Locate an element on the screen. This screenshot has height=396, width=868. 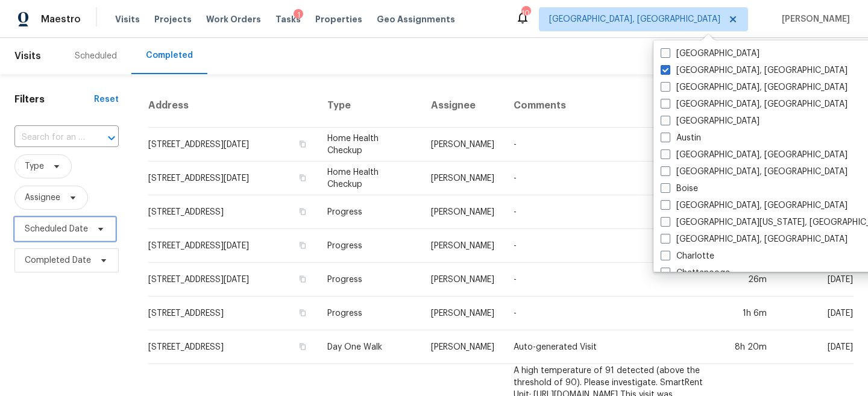
div: 1 is located at coordinates (298, 15).